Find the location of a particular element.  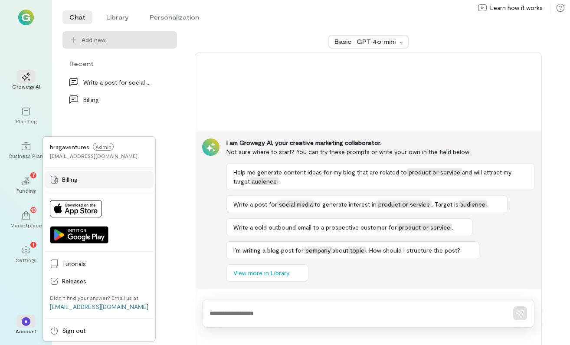

li: Personalization is located at coordinates (174, 17).